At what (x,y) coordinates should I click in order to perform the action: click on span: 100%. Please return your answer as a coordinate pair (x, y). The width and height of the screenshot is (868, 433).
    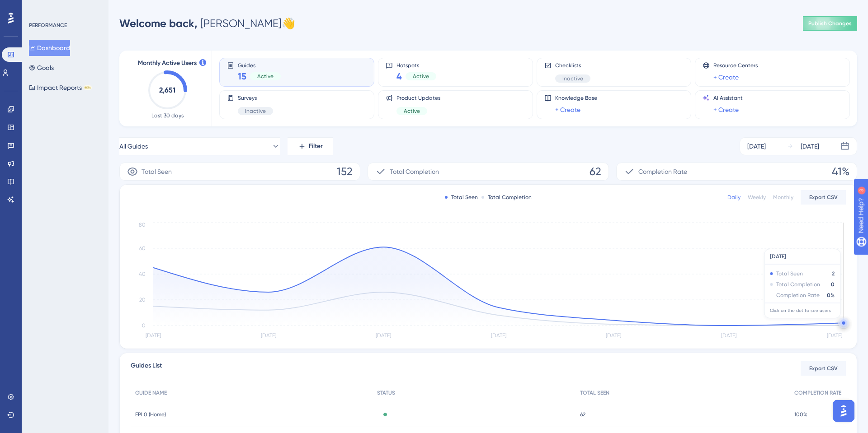
    Looking at the image, I should click on (801, 415).